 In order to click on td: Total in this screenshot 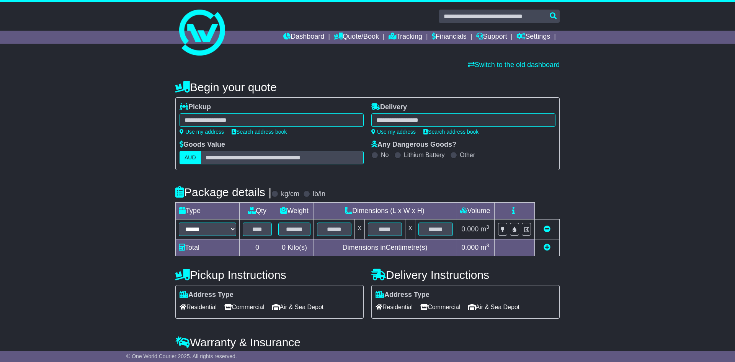, I will do `click(207, 248)`.